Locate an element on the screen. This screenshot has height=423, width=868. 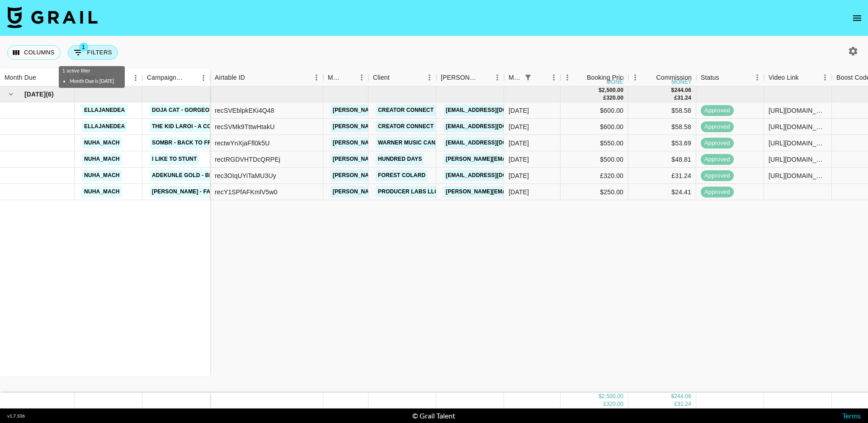
div: recY1SPfAFKmlV5w0 is located at coordinates (246, 192).